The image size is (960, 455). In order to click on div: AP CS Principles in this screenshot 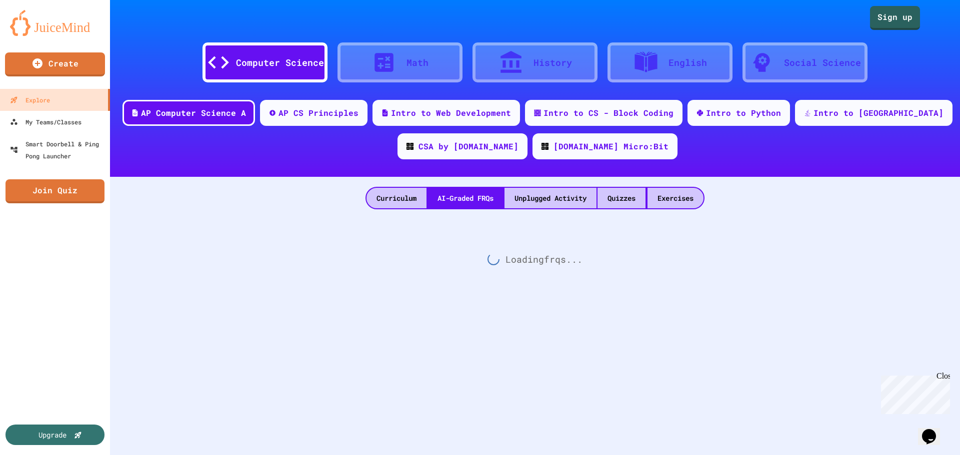, I will do `click(318, 113)`.